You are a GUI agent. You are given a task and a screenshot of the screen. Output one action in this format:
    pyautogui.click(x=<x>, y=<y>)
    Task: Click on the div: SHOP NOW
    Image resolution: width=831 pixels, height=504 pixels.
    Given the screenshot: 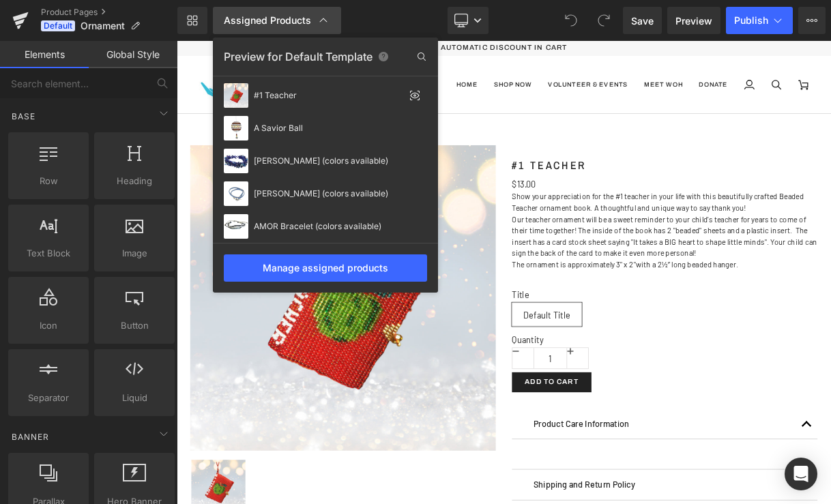 What is the action you would take?
    pyautogui.click(x=425, y=55)
    